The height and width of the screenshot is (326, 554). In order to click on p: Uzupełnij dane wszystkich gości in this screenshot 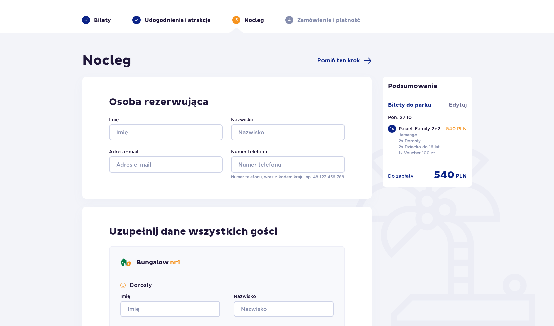, I will do `click(193, 232)`.